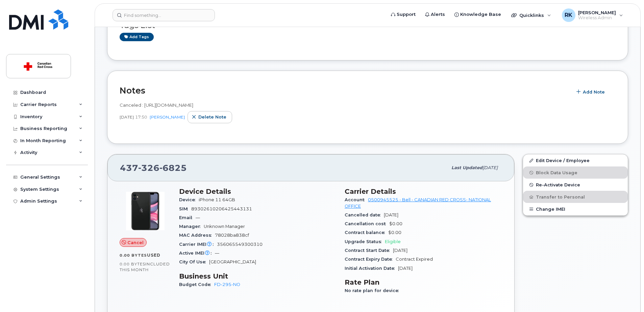  I want to click on span: Device, so click(189, 199).